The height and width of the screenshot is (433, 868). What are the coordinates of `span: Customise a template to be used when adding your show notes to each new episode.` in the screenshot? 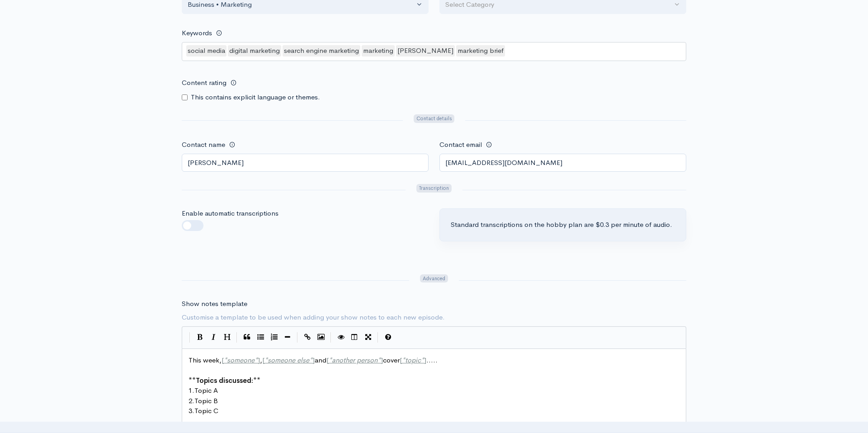 It's located at (434, 318).